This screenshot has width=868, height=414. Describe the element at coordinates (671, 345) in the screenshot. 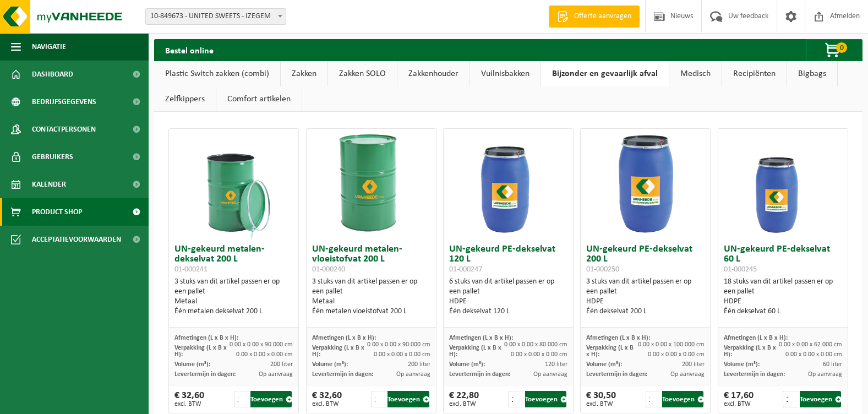

I see `span: 0.00 x 0.00 x 100.000 cm` at that location.